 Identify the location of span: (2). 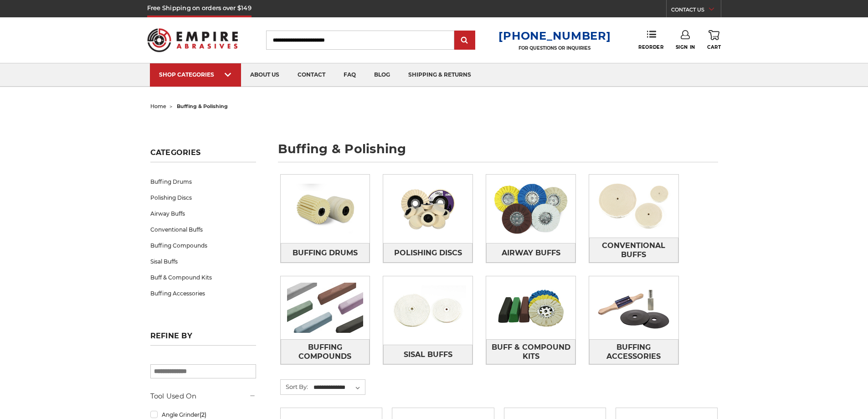
(203, 415).